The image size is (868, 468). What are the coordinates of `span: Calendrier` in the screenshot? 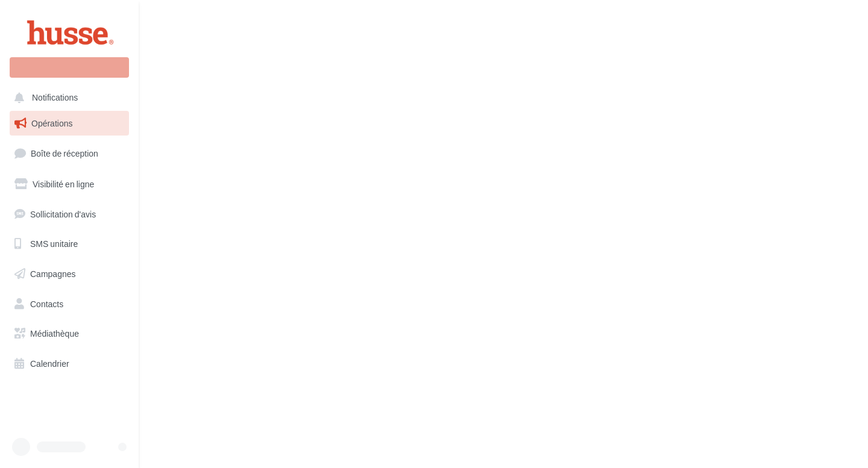 It's located at (50, 363).